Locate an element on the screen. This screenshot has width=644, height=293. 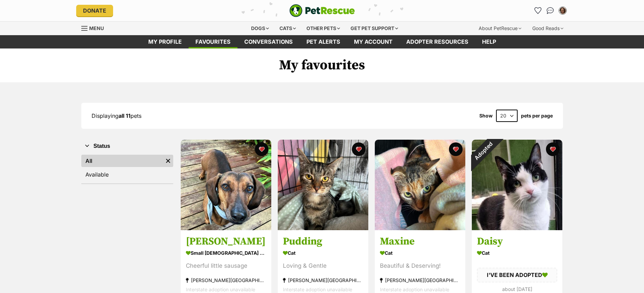
h3: Daisy is located at coordinates (517, 242).